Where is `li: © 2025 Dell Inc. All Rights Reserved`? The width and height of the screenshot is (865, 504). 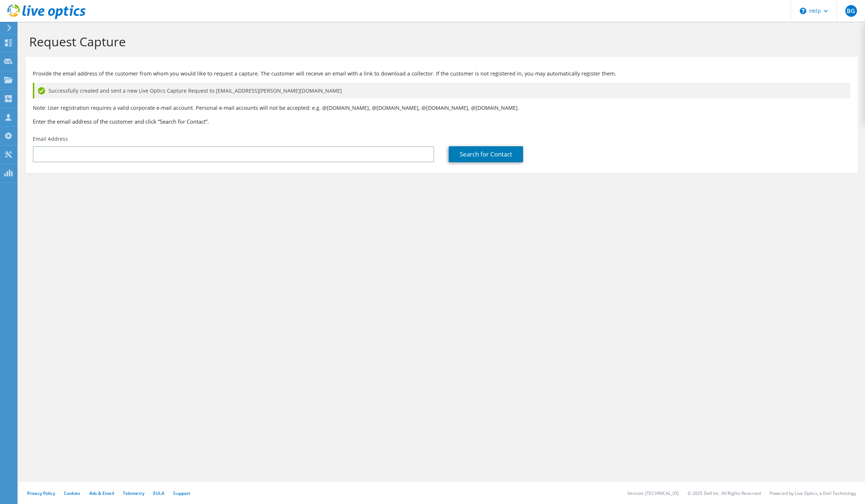 li: © 2025 Dell Inc. All Rights Reserved is located at coordinates (724, 493).